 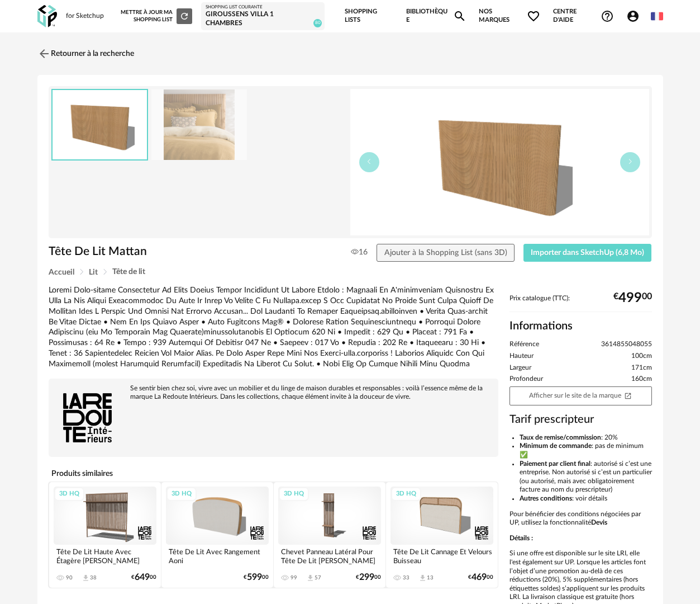 I want to click on div: 99, so click(x=294, y=577).